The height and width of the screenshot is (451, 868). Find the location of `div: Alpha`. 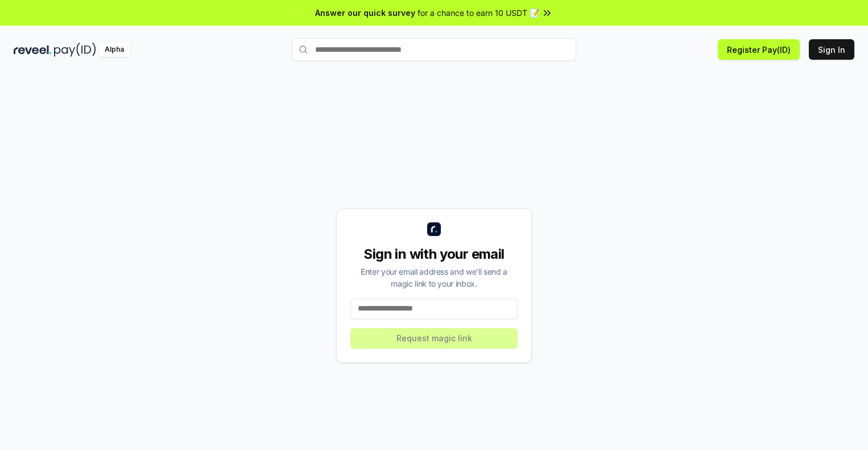

div: Alpha is located at coordinates (115, 50).